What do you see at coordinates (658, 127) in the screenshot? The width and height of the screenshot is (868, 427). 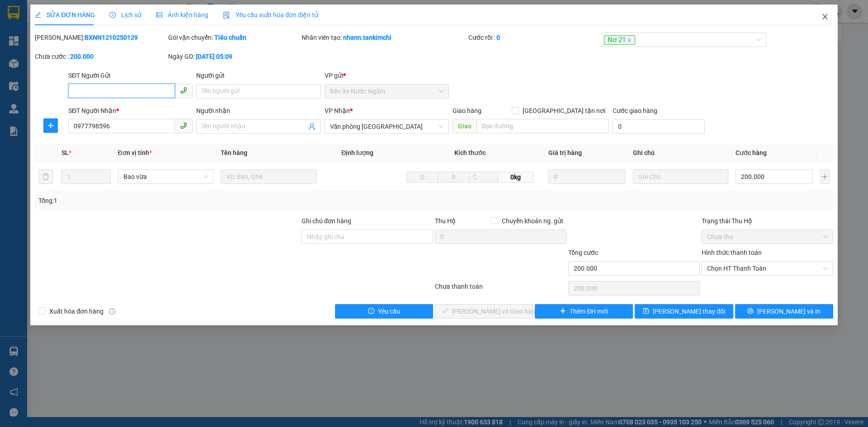 I see `input: Cước giao hàng` at bounding box center [658, 127].